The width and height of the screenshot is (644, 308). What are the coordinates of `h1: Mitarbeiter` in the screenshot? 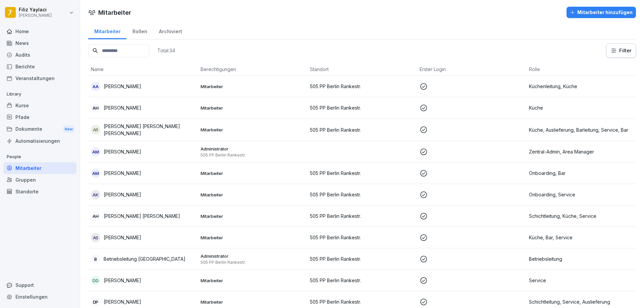 It's located at (115, 12).